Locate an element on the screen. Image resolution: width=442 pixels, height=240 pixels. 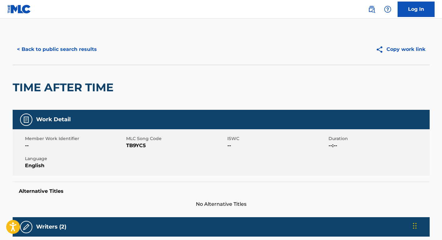
img: Writers is located at coordinates (26, 227).